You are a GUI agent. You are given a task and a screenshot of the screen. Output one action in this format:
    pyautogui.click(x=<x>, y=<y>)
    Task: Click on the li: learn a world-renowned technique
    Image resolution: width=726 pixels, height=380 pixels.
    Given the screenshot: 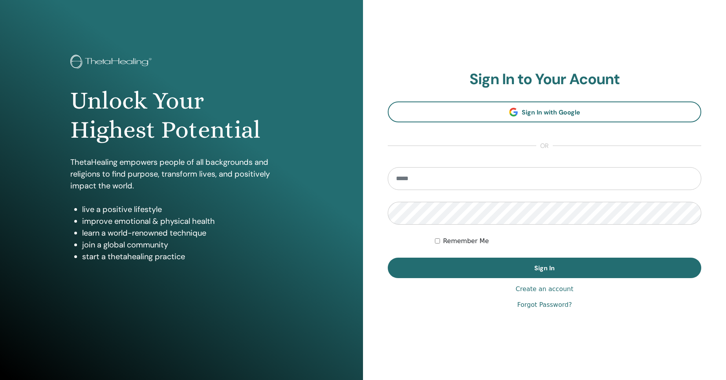 What is the action you would take?
    pyautogui.click(x=187, y=233)
    